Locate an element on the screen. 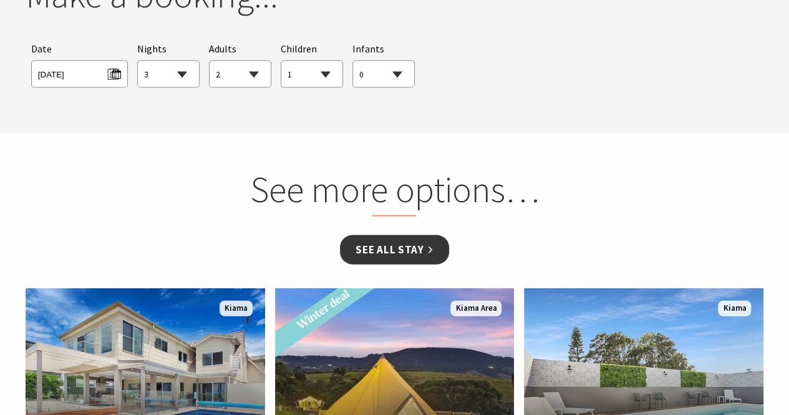 The image size is (789, 415). div: Choose a number of nights is located at coordinates (168, 64).